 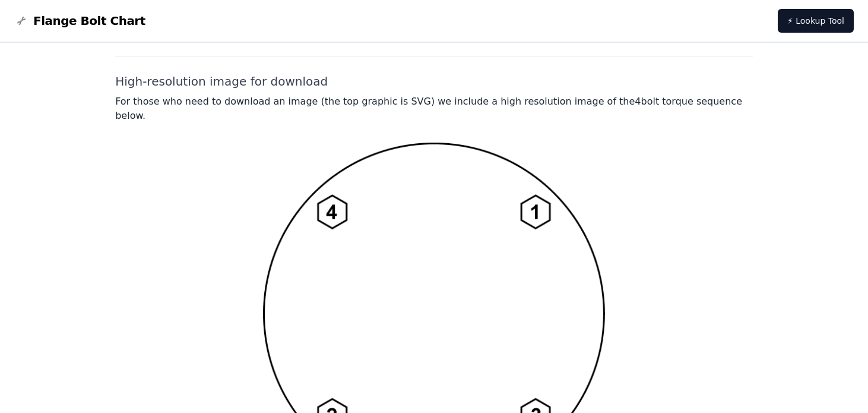 I want to click on span: Flange Bolt Chart, so click(x=89, y=21).